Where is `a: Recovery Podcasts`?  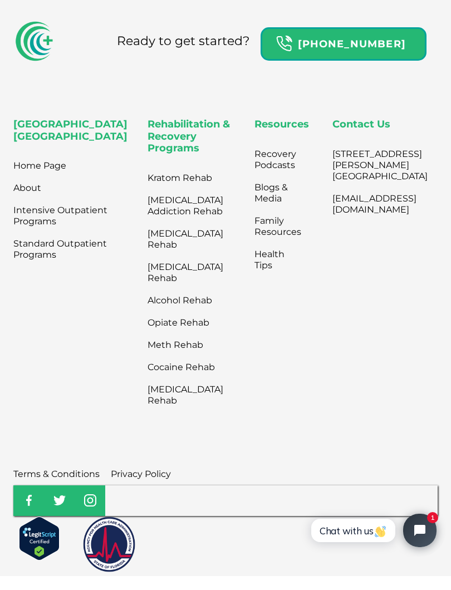 a: Recovery Podcasts is located at coordinates (278, 174).